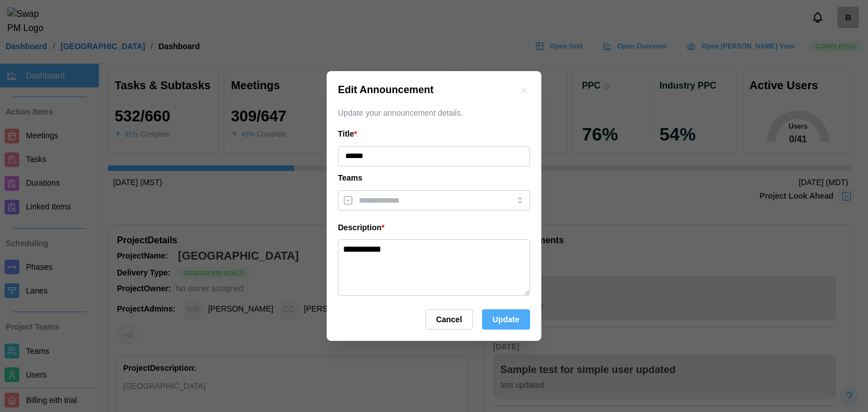  What do you see at coordinates (434, 178) in the screenshot?
I see `div: Teams` at bounding box center [434, 178].